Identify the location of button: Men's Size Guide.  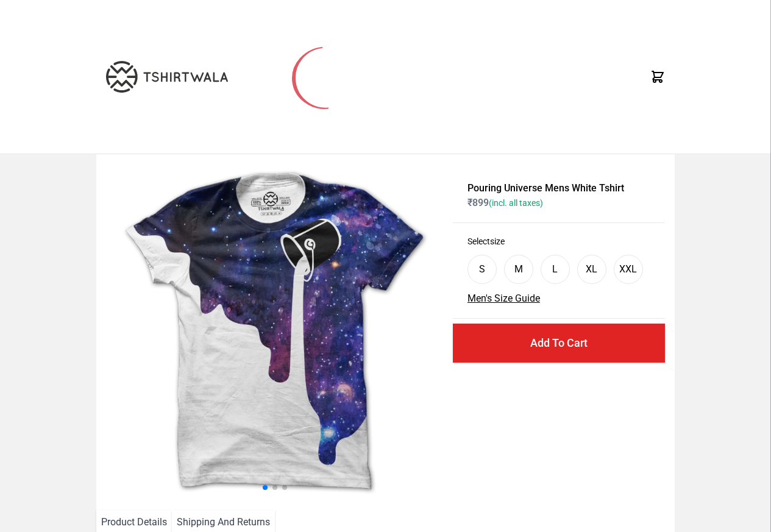
(503, 299).